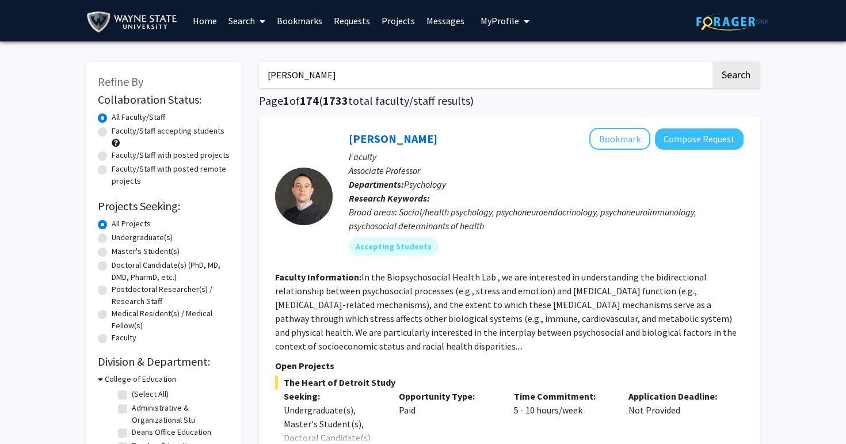 Image resolution: width=846 pixels, height=444 pixels. What do you see at coordinates (134, 22) in the screenshot?
I see `img: Wayne State University Logo` at bounding box center [134, 22].